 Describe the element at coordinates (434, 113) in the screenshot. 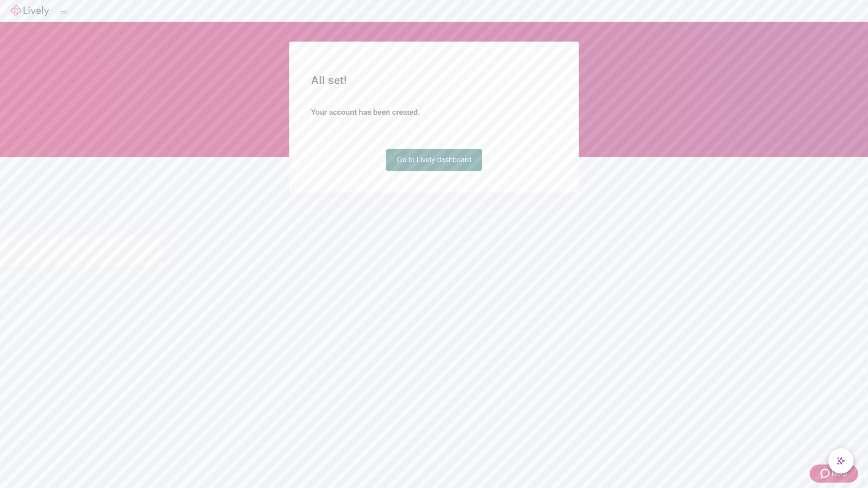

I see `h4: Your account has been created.` at that location.